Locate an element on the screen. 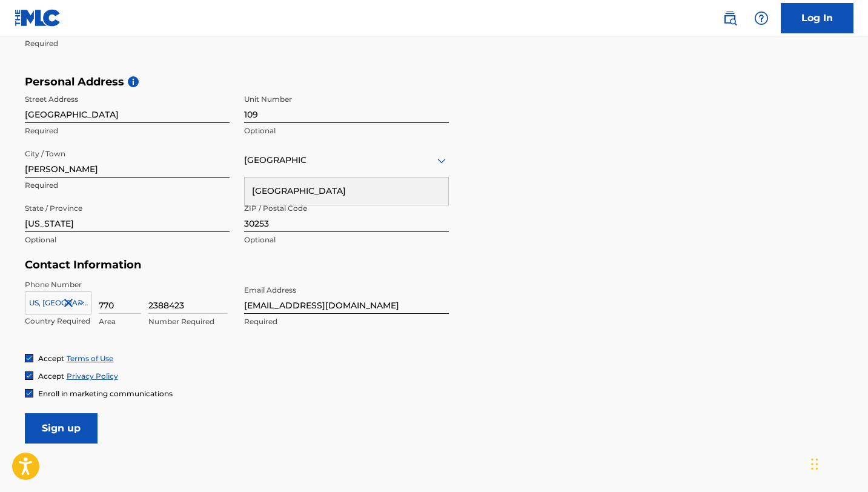  h5: Personal Address is located at coordinates (434, 82).